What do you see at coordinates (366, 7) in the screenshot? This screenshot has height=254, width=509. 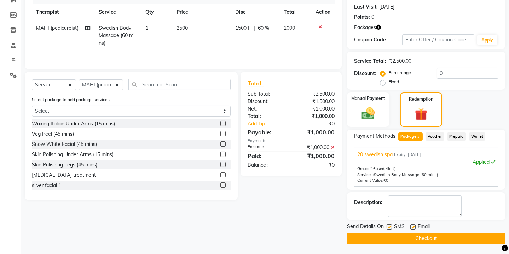 I see `div: Last Visit:` at bounding box center [366, 7].